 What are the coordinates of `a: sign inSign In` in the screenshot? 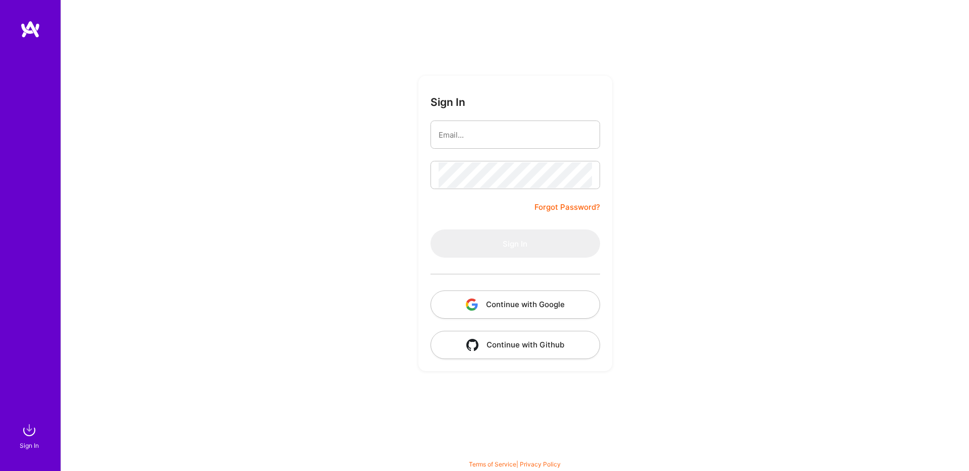 It's located at (30, 435).